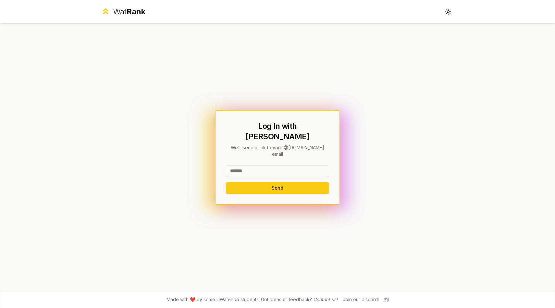 This screenshot has width=555, height=308. Describe the element at coordinates (278, 188) in the screenshot. I see `button: Send` at that location.